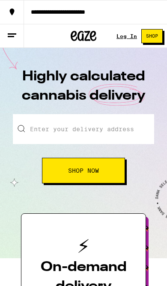 This screenshot has height=286, width=167. What do you see at coordinates (83, 171) in the screenshot?
I see `button: Shop Now` at bounding box center [83, 171].